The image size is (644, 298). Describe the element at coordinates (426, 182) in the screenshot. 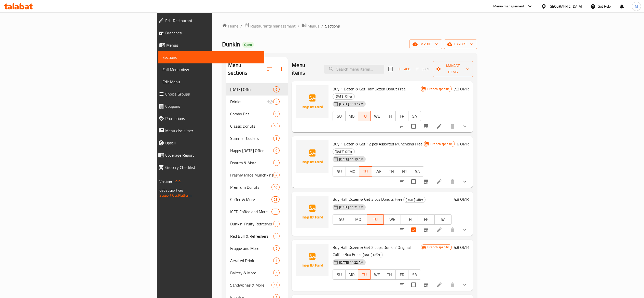

I see `button: Branch-specific-item` at that location.